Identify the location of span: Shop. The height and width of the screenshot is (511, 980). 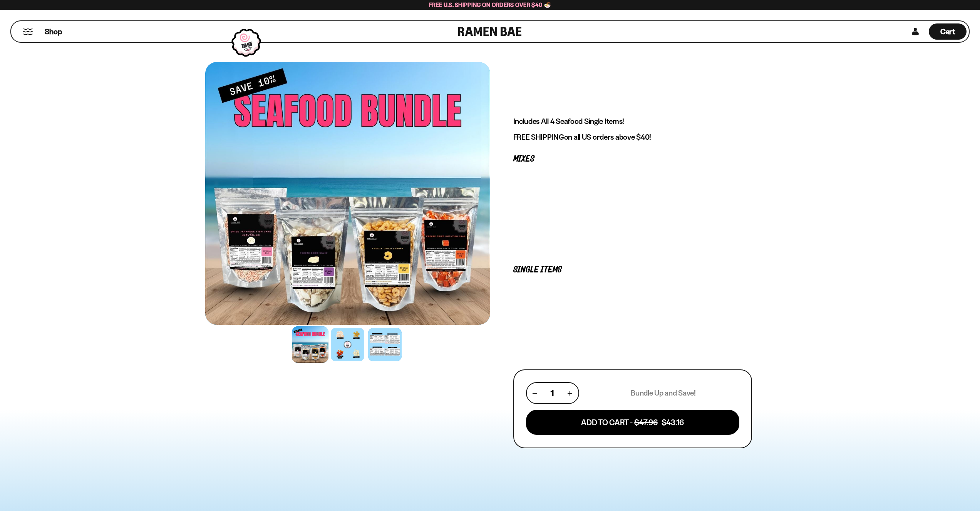
(54, 32).